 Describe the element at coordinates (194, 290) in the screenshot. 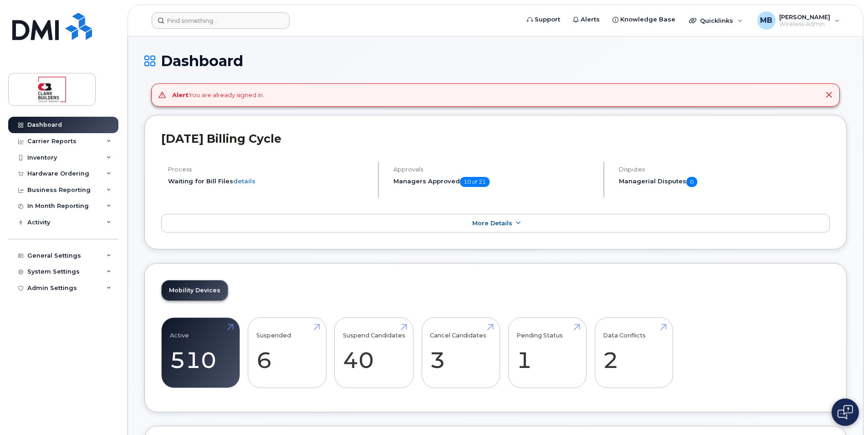

I see `a: Mobility Devices` at that location.